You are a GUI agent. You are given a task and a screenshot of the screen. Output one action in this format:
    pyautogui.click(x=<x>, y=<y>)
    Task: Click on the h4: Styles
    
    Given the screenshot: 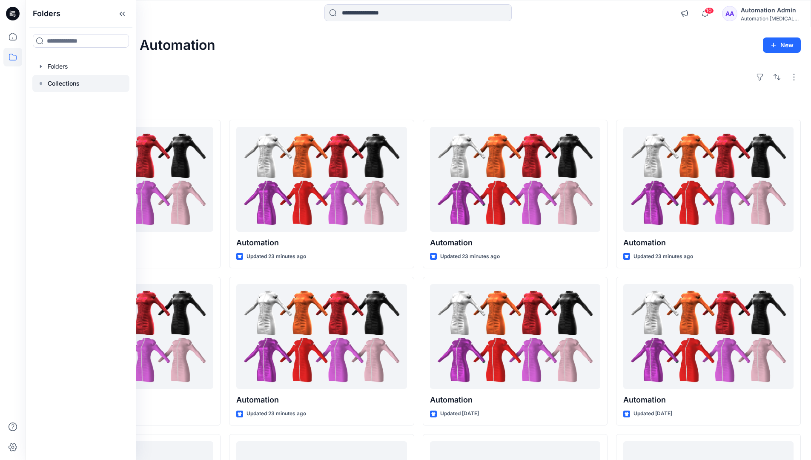 What is the action you would take?
    pyautogui.click(x=418, y=106)
    